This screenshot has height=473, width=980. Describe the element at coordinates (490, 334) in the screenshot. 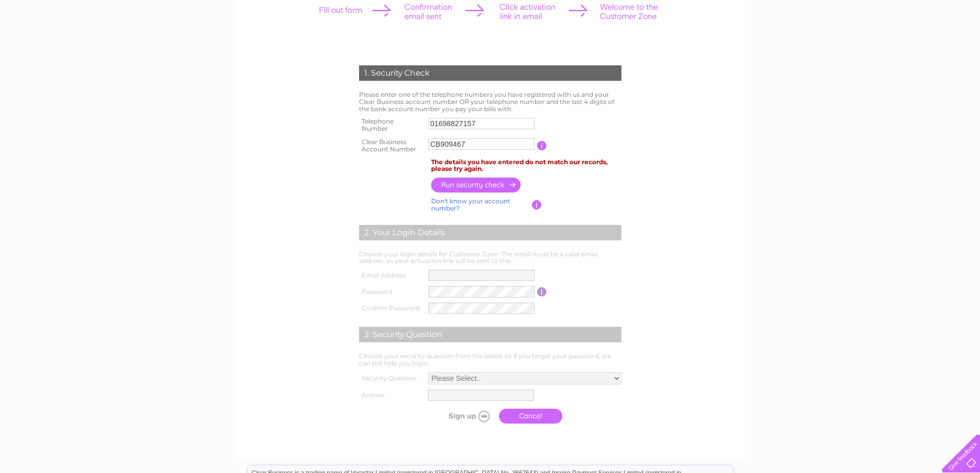

I see `div: 3. Security Question` at that location.